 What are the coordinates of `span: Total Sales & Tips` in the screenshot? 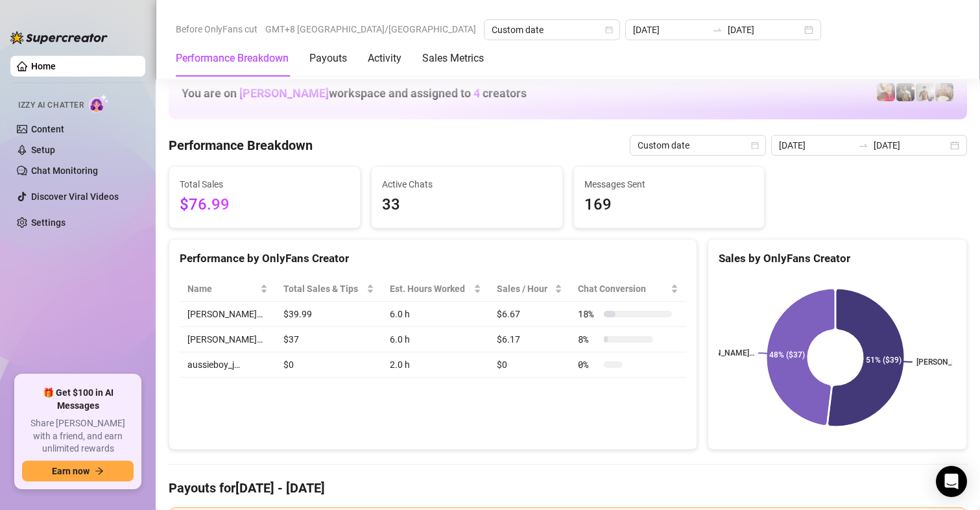 It's located at (324, 289).